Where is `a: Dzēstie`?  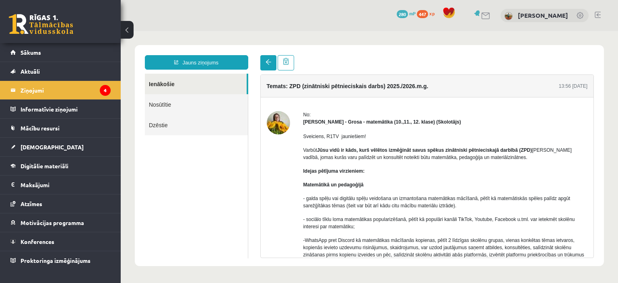 a: Dzēstie is located at coordinates (76, 94).